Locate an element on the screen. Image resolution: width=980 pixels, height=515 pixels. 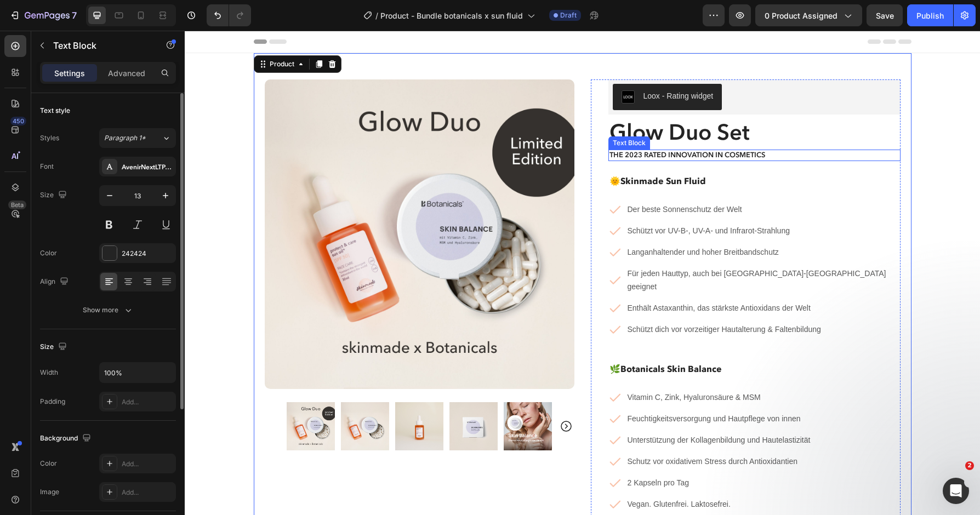
div: Align is located at coordinates (55, 281).